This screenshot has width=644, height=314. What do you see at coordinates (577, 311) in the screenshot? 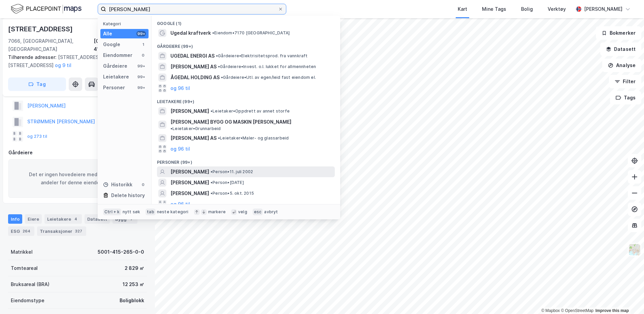
I see `a: OpenStreetMap` at bounding box center [577, 311].